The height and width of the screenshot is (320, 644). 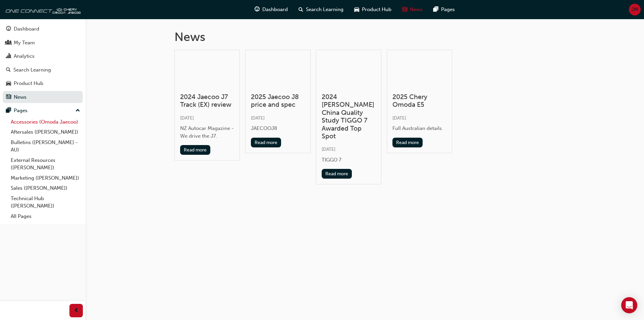 I want to click on a: news-iconNews, so click(x=412, y=9).